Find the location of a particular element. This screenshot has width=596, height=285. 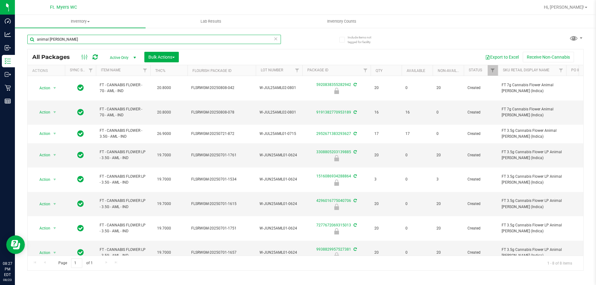

a: THC% is located at coordinates (160, 71).